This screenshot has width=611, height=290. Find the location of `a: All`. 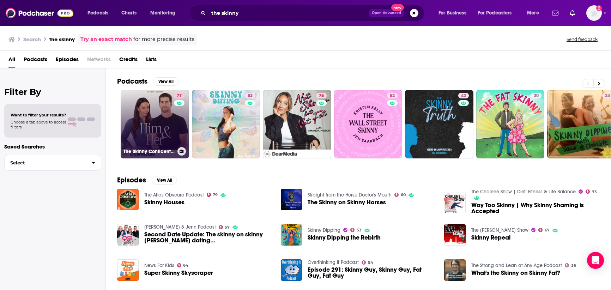

a: All is located at coordinates (12, 61).